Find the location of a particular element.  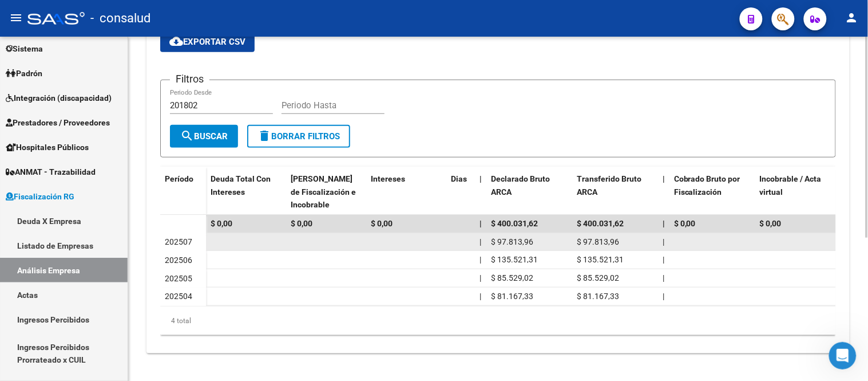

span: Buscar is located at coordinates (203, 136).